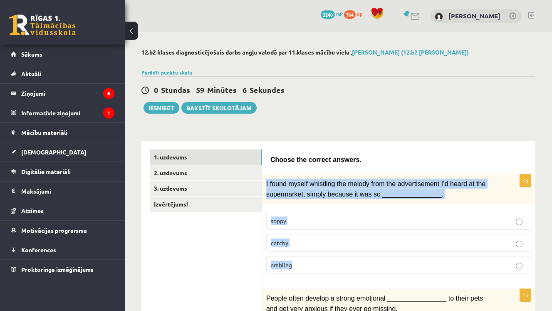 The width and height of the screenshot is (552, 311). I want to click on span: Minūtes, so click(222, 89).